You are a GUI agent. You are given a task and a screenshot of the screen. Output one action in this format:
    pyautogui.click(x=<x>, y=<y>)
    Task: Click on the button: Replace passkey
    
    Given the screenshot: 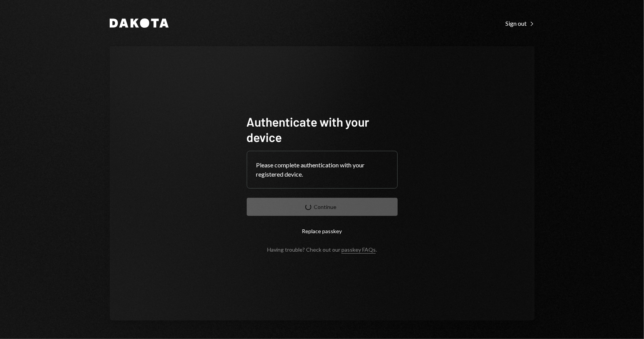 What is the action you would take?
    pyautogui.click(x=322, y=231)
    